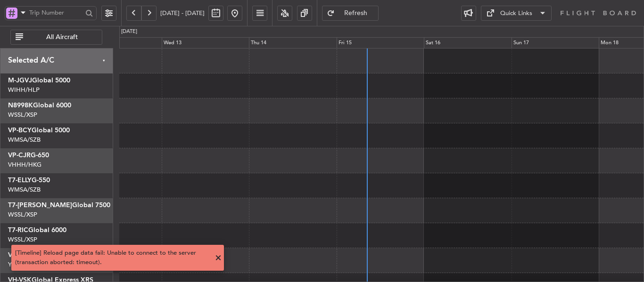 Image resolution: width=644 pixels, height=282 pixels. I want to click on a: VHHH/HKG, so click(25, 165).